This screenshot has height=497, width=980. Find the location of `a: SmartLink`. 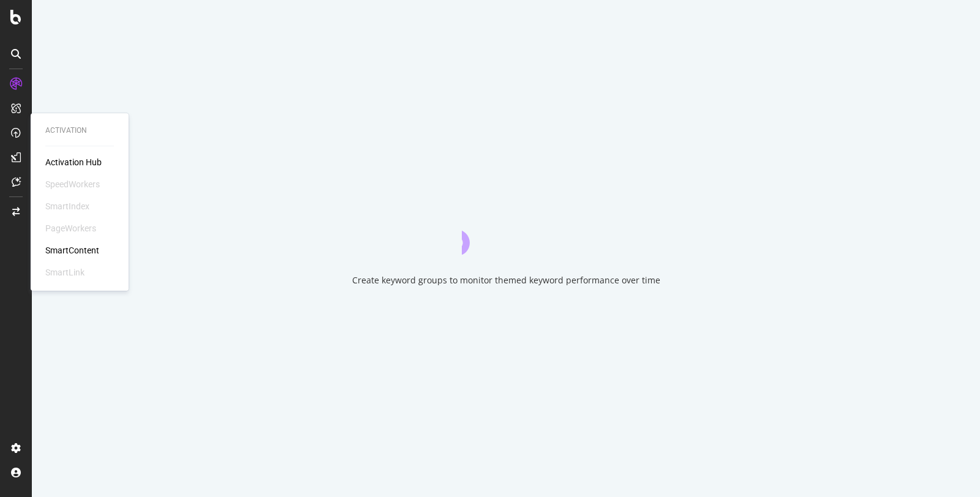

a: SmartLink is located at coordinates (65, 272).